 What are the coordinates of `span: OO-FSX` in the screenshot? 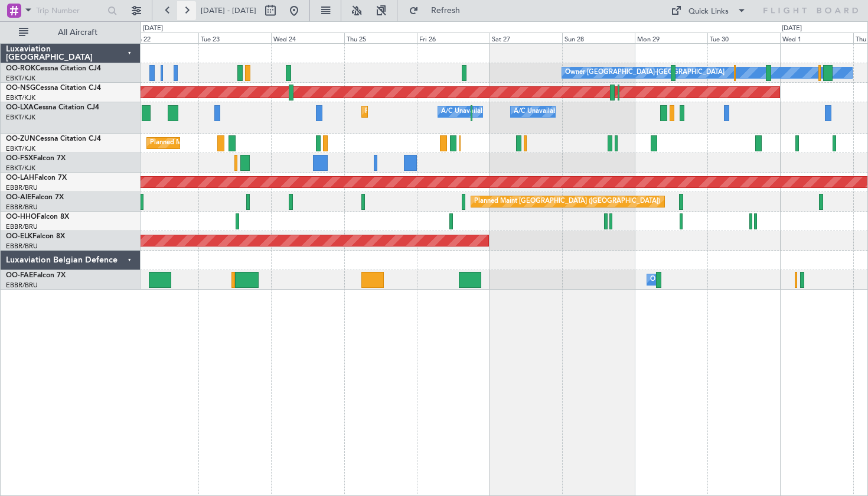 It's located at (20, 158).